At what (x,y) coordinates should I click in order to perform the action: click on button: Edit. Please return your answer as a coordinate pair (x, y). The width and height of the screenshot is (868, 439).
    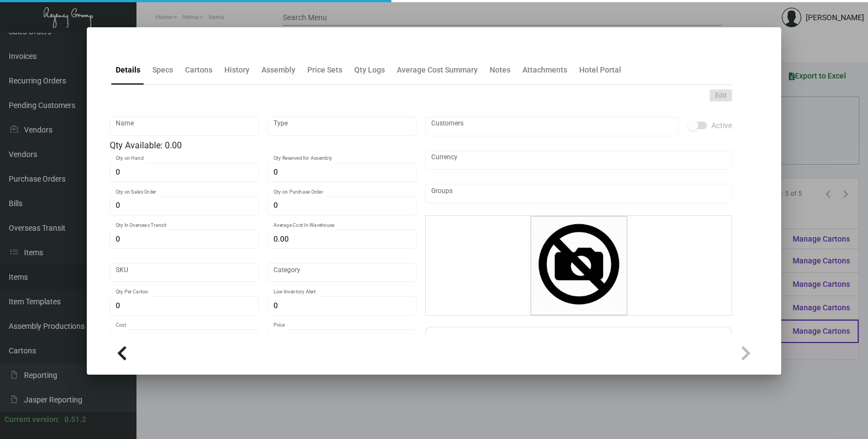
    Looking at the image, I should click on (721, 96).